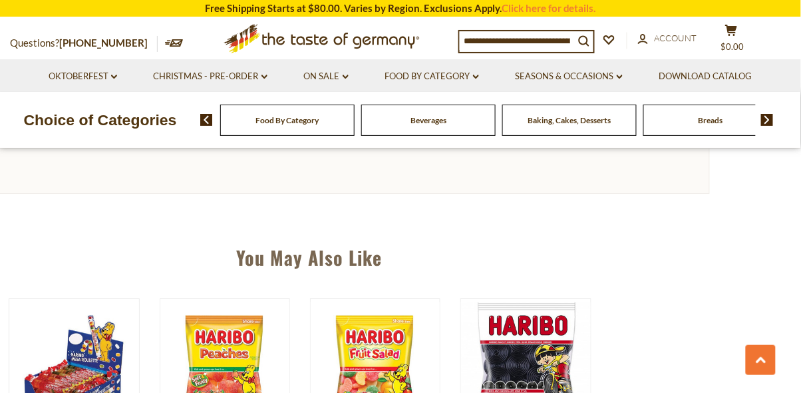 The image size is (801, 393). What do you see at coordinates (82, 77) in the screenshot?
I see `a: Oktoberfest` at bounding box center [82, 77].